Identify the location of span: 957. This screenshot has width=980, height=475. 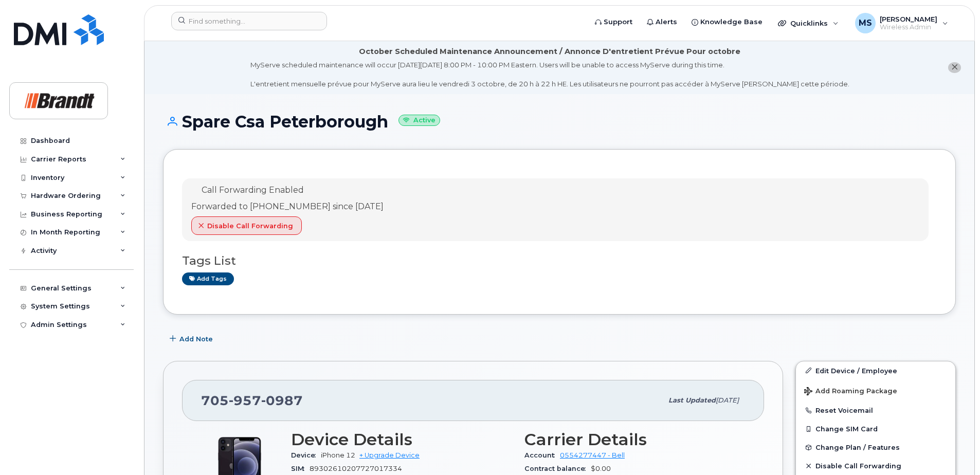
(244, 400).